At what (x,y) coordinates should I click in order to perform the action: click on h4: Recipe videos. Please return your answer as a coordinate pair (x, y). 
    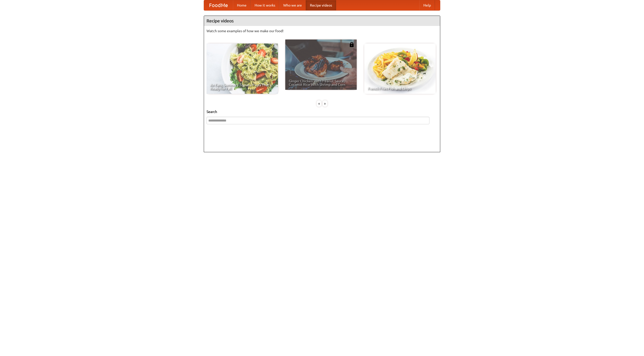
    Looking at the image, I should click on (322, 21).